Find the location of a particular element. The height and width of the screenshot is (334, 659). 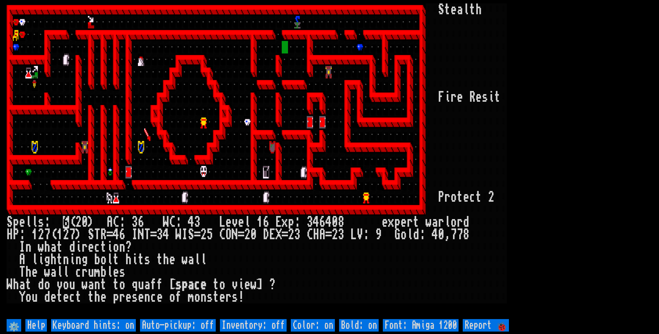

div: q is located at coordinates (135, 285).